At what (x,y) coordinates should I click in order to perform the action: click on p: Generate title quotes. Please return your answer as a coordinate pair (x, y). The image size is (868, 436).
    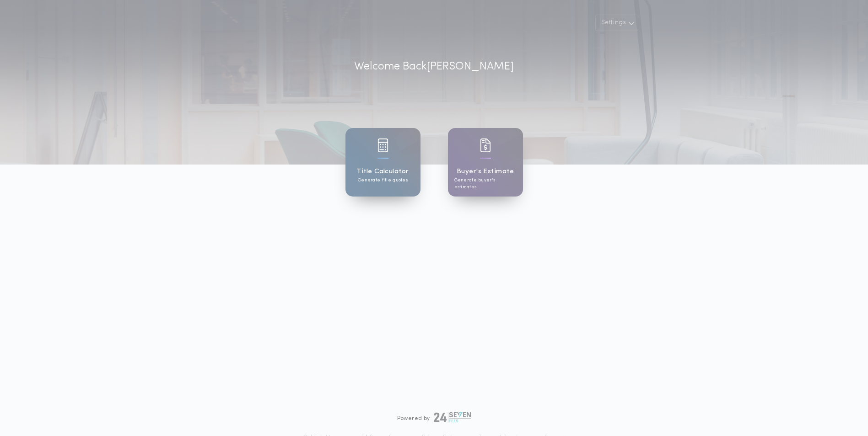
    Looking at the image, I should click on (383, 180).